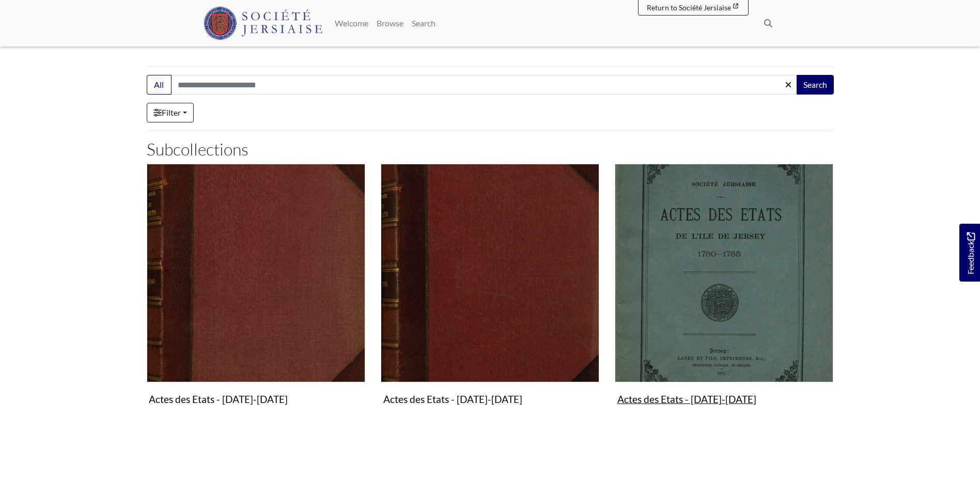  I want to click on button: All, so click(159, 85).